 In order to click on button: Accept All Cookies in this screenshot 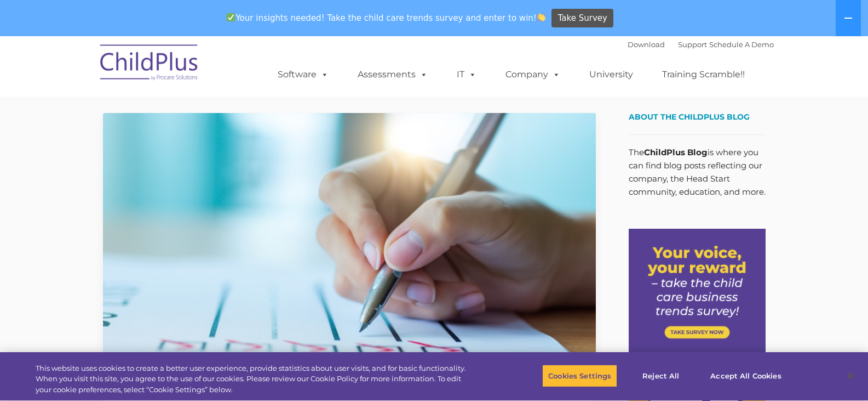, I will do `click(745, 375)`.